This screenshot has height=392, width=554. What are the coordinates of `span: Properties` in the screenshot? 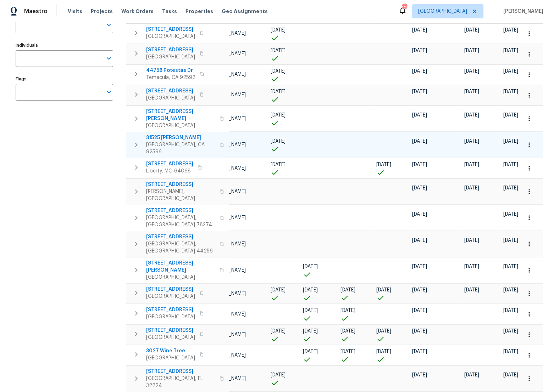 It's located at (199, 11).